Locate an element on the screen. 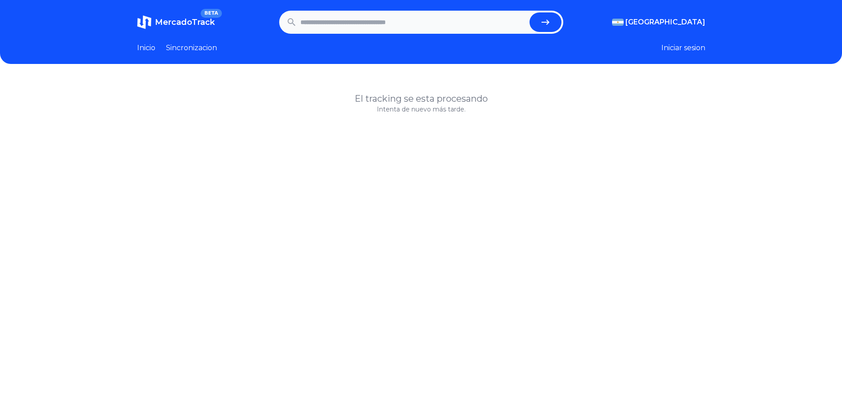 The width and height of the screenshot is (842, 417). button: Iniciar sesion is located at coordinates (683, 48).